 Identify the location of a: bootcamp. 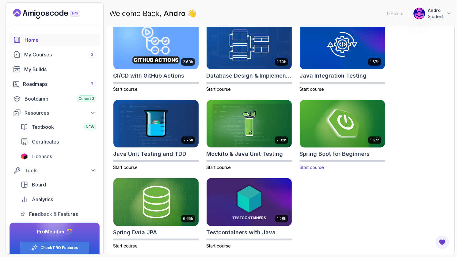
(55, 99).